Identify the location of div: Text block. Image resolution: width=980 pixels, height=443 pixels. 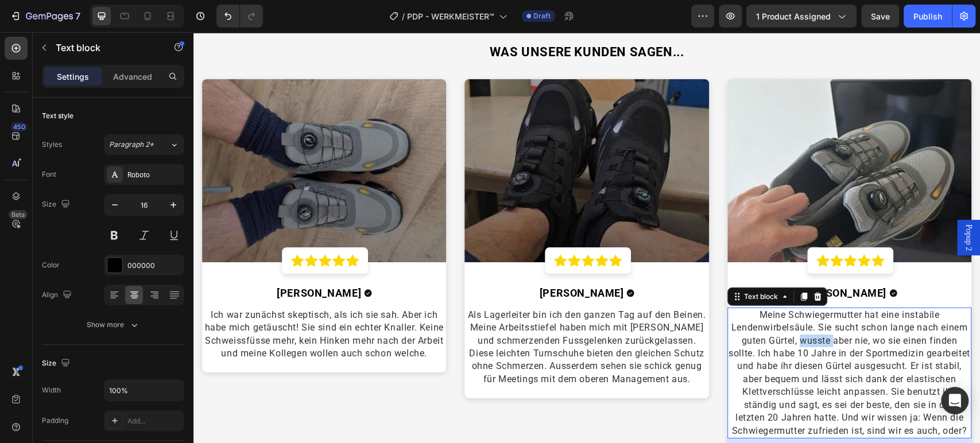
(567, 265).